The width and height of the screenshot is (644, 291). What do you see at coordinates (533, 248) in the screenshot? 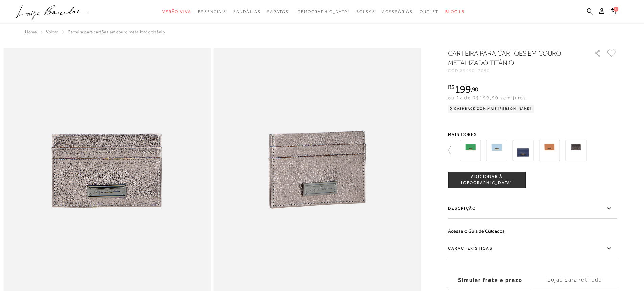
I see `label: Características` at bounding box center [533, 248].